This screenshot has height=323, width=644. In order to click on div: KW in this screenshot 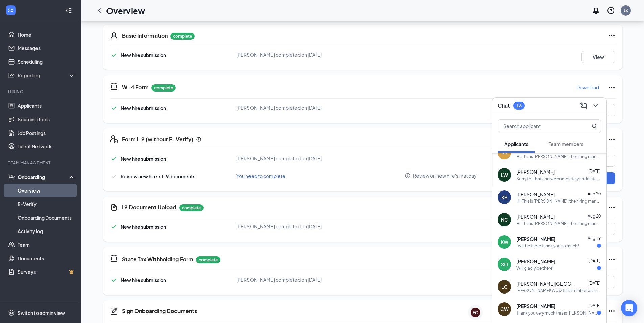, I will do `click(504, 242)`.